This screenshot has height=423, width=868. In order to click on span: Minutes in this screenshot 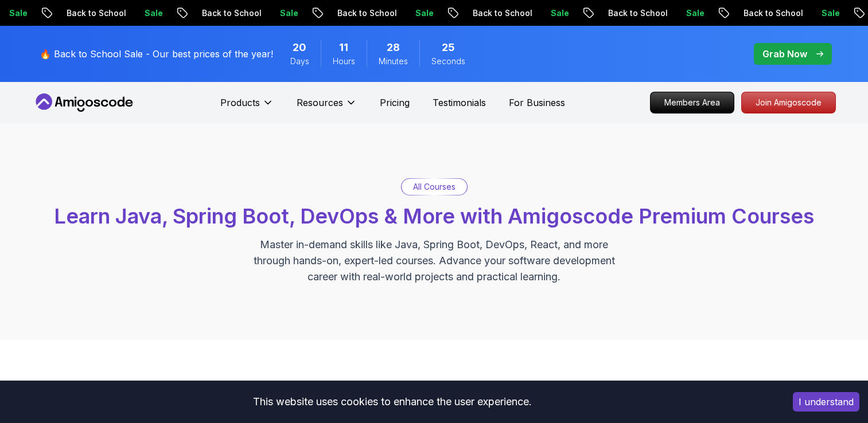, I will do `click(393, 61)`.